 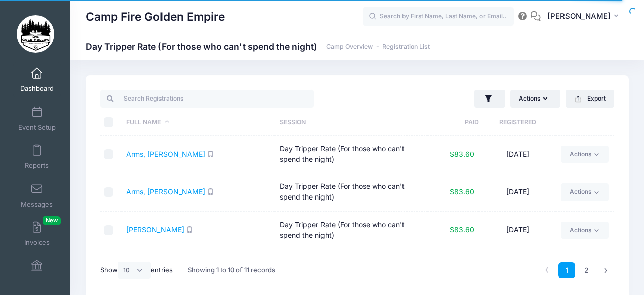 I want to click on span: New, so click(x=52, y=220).